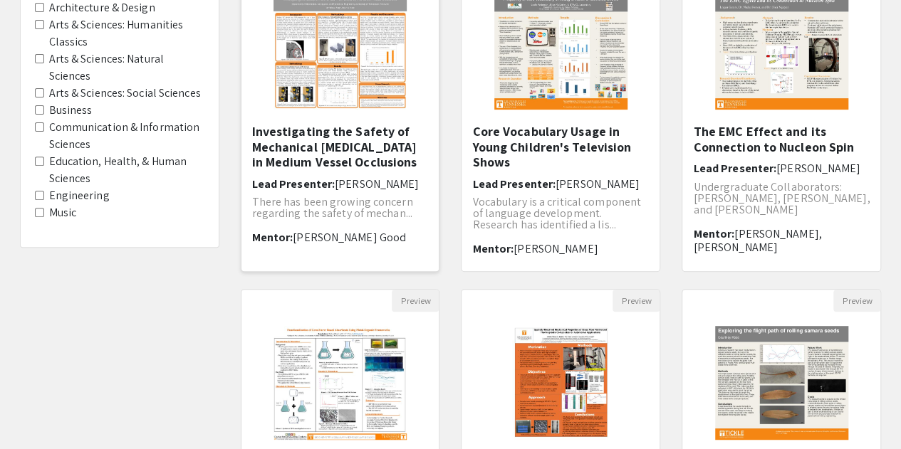  I want to click on label: Business, so click(70, 110).